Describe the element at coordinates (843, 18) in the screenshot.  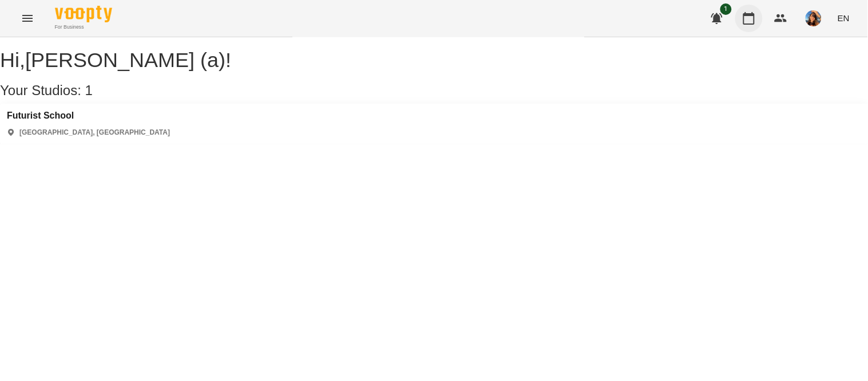
I see `button: EN` at that location.